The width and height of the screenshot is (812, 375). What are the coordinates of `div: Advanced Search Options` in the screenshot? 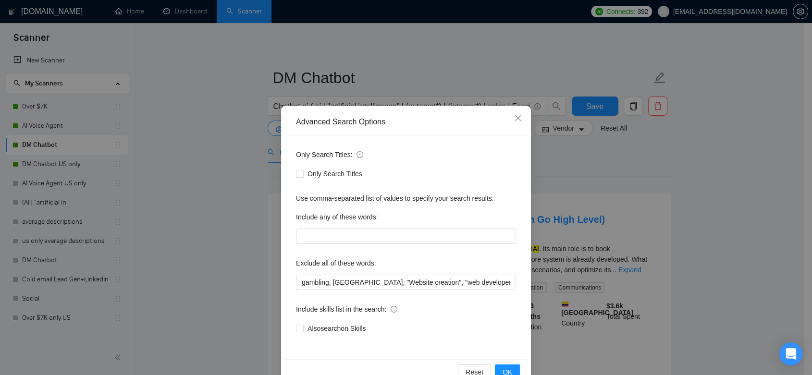 It's located at (406, 122).